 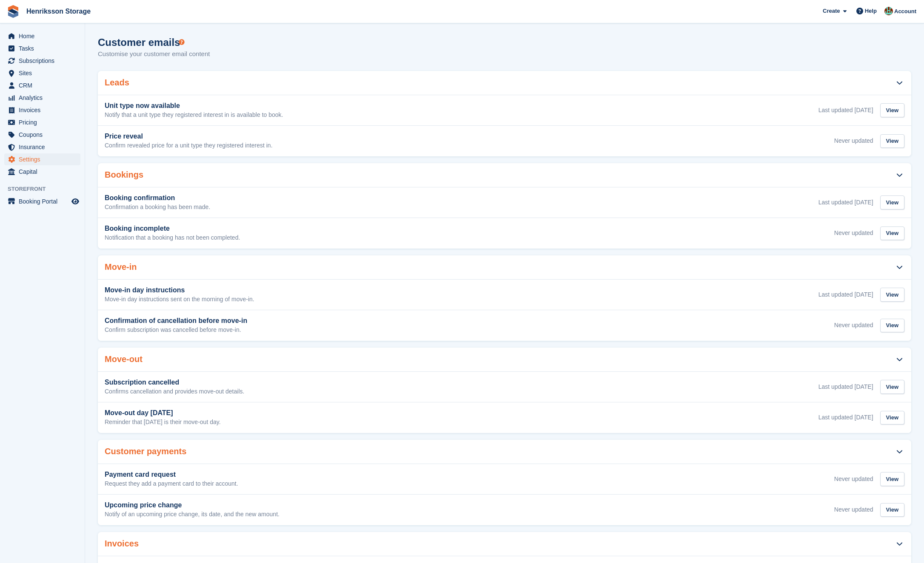 I want to click on a: Henriksson Storage, so click(x=58, y=11).